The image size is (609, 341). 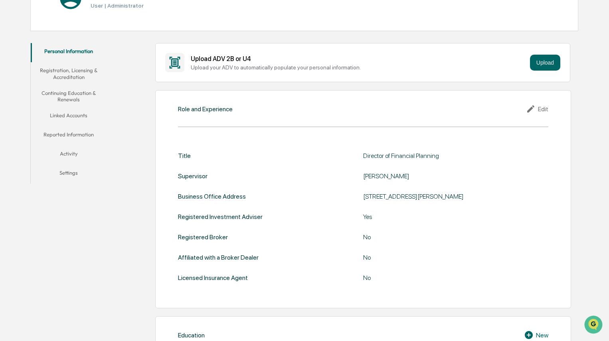 I want to click on button: Upload, so click(x=545, y=63).